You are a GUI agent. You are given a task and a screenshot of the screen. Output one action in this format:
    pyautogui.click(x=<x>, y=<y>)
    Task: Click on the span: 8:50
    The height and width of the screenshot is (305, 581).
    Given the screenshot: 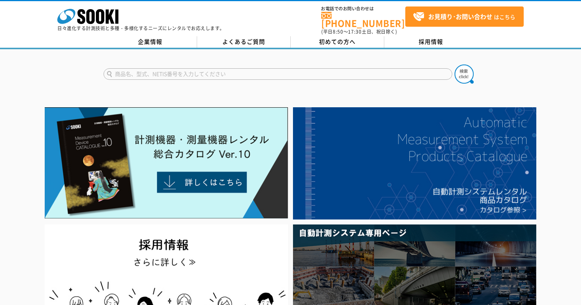 What is the action you would take?
    pyautogui.click(x=338, y=32)
    